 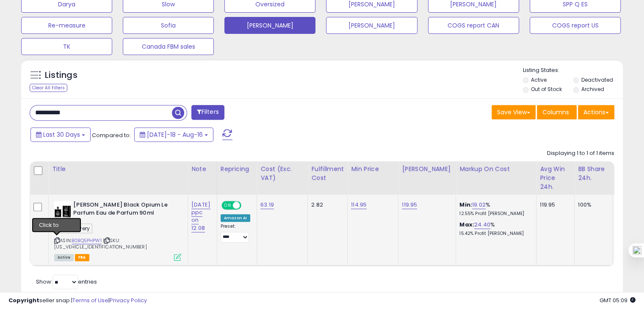 What do you see at coordinates (497, 178) in the screenshot?
I see `th: The percentage added to the cost of goods (COGS) that forms the calculator for Min & Max prices.` at bounding box center [497, 178].